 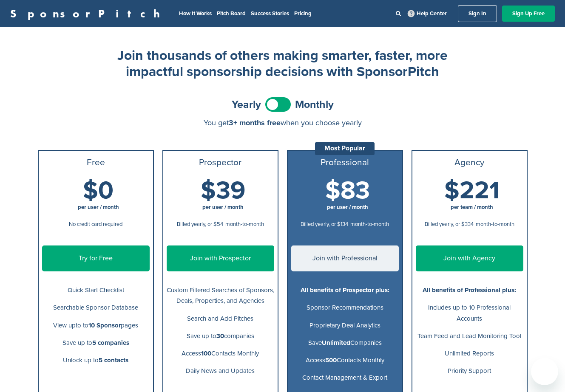 I want to click on p: Team Feed and Lead Monitoring Tool, so click(x=469, y=336).